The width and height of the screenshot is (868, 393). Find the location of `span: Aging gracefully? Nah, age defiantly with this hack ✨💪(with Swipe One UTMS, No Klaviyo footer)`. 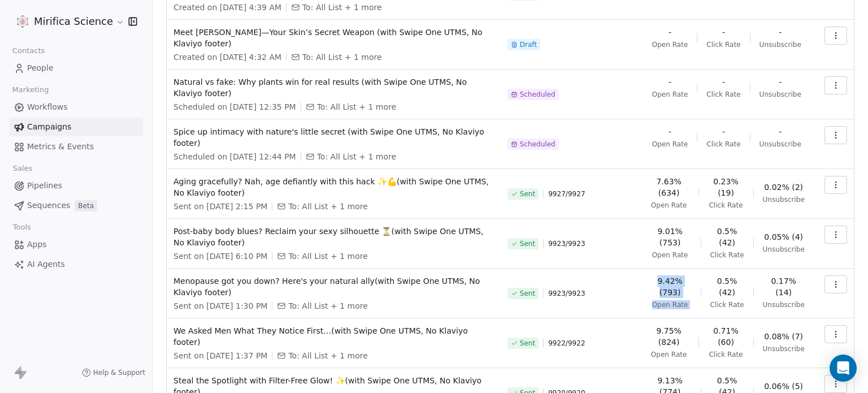

span: Aging gracefully? Nah, age defiantly with this hack ✨💪(with Swipe One UTMS, No Klaviyo footer) is located at coordinates (334, 187).